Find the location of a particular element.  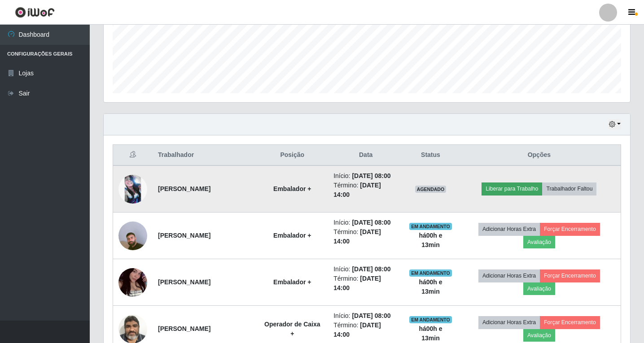

th: Trabalhador is located at coordinates (204, 155).